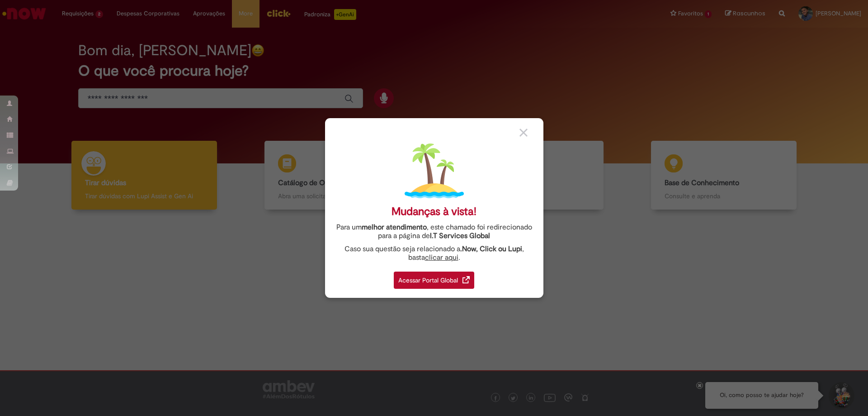 The image size is (868, 416). What do you see at coordinates (434, 280) in the screenshot?
I see `div: Acessar Portal Global` at bounding box center [434, 280].